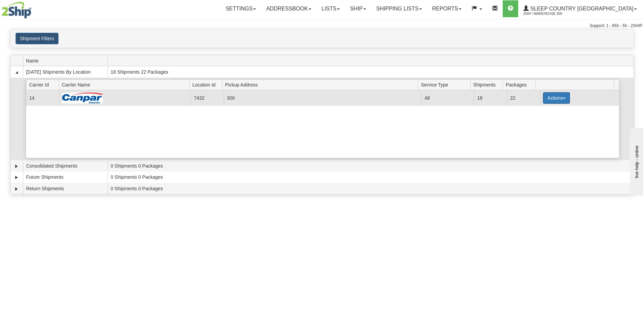 The width and height of the screenshot is (644, 322). What do you see at coordinates (490, 98) in the screenshot?
I see `td: 18` at bounding box center [490, 98].